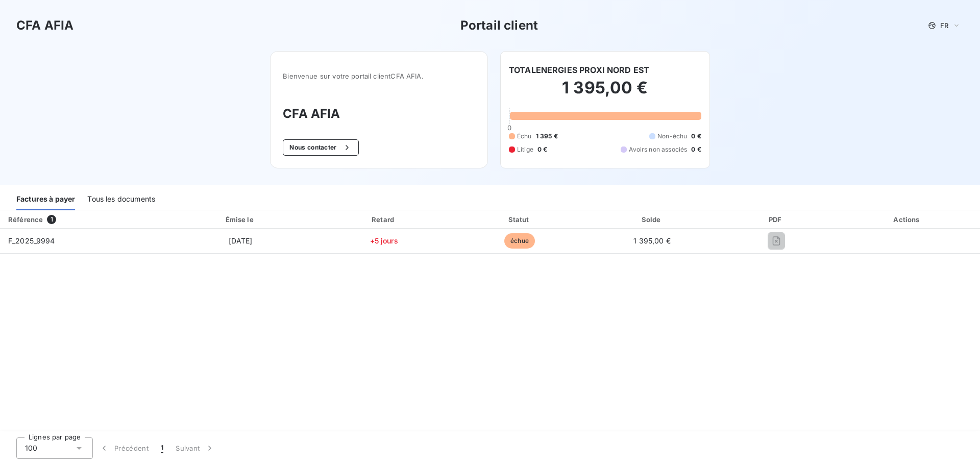 The image size is (980, 465). Describe the element at coordinates (509, 128) in the screenshot. I see `span: 0` at that location.